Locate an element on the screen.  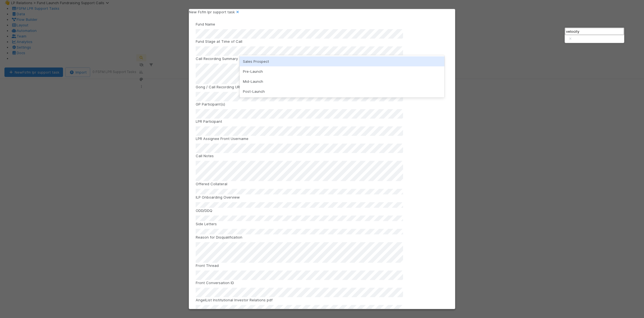
div: Sales Prospect is located at coordinates (342, 62).